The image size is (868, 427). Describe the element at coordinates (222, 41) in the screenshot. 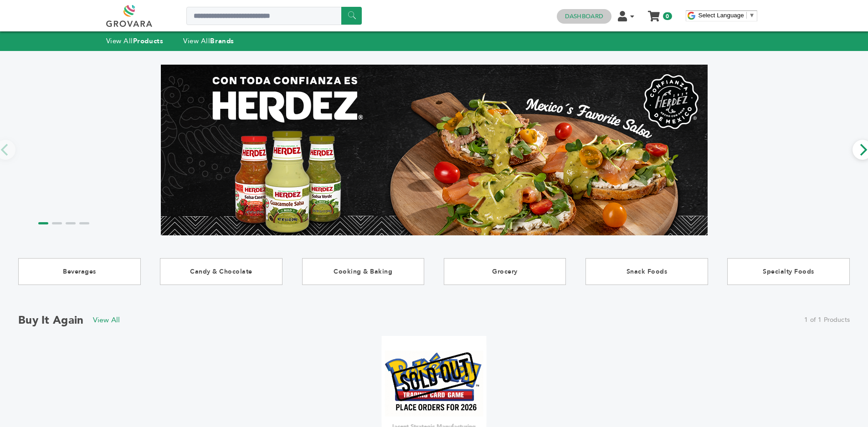

I see `strong: Brands` at that location.